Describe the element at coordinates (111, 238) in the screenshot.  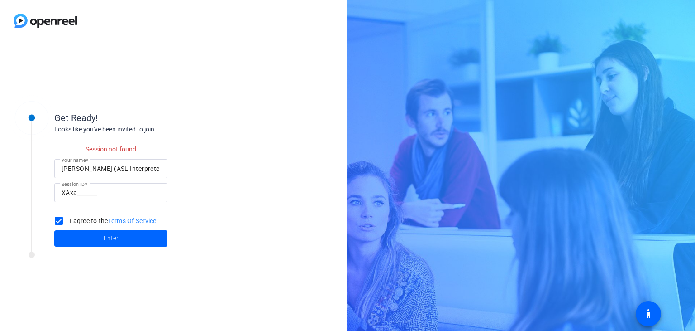
I see `button: Enter` at that location.